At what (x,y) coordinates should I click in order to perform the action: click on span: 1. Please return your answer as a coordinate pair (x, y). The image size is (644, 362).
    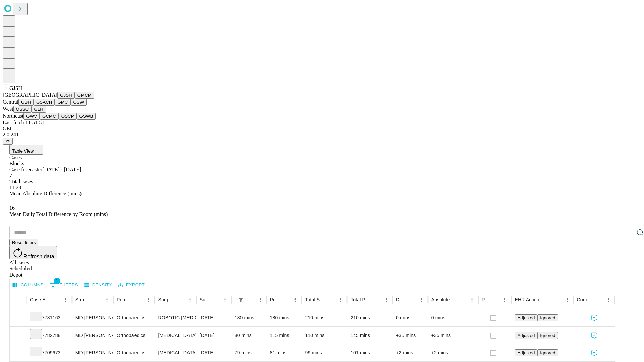
    Looking at the image, I should click on (57, 281).